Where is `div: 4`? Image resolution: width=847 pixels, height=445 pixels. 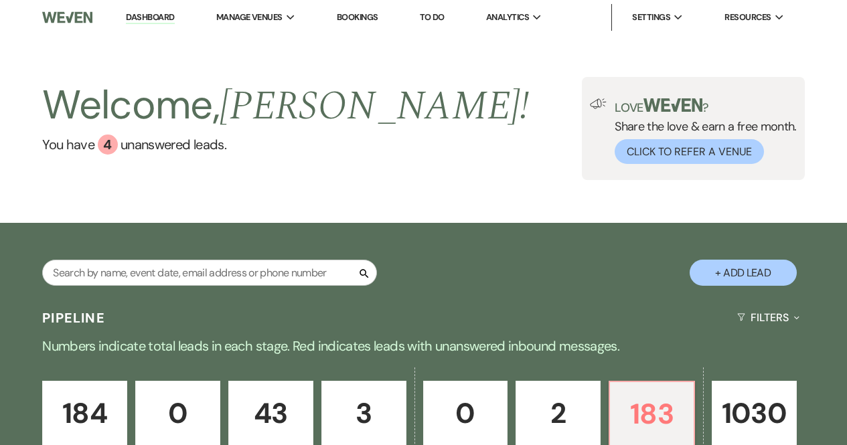 div: 4 is located at coordinates (108, 145).